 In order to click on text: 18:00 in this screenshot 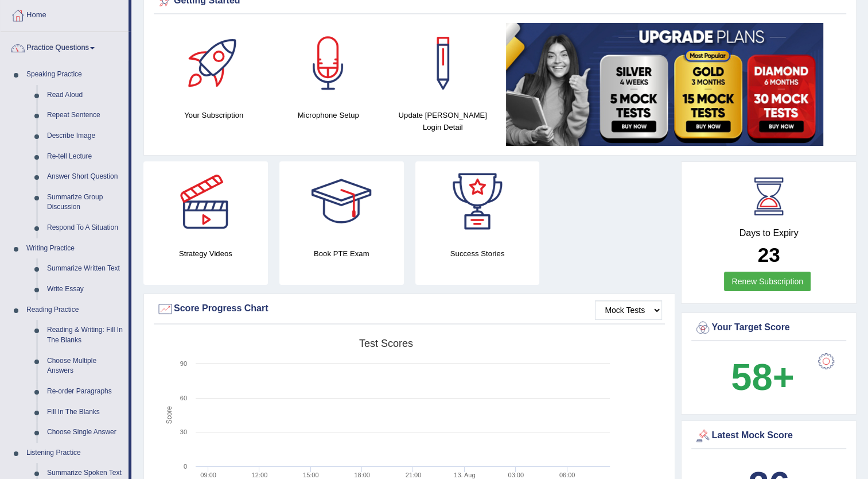, I will do `click(362, 475)`.